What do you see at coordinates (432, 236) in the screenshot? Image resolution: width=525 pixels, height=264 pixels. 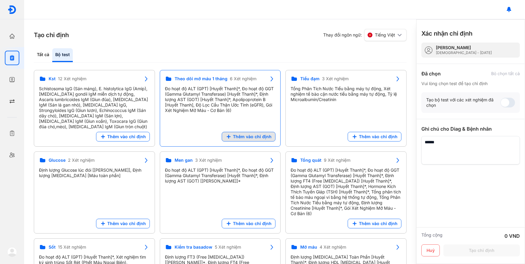 I see `div: Tổng cộng` at bounding box center [432, 236].